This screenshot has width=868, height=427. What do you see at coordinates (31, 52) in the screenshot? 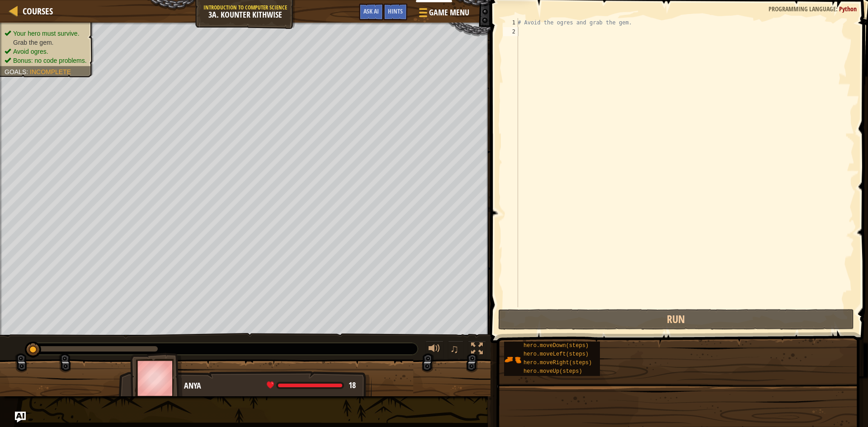
I see `span: Avoid ogres.` at bounding box center [31, 52].